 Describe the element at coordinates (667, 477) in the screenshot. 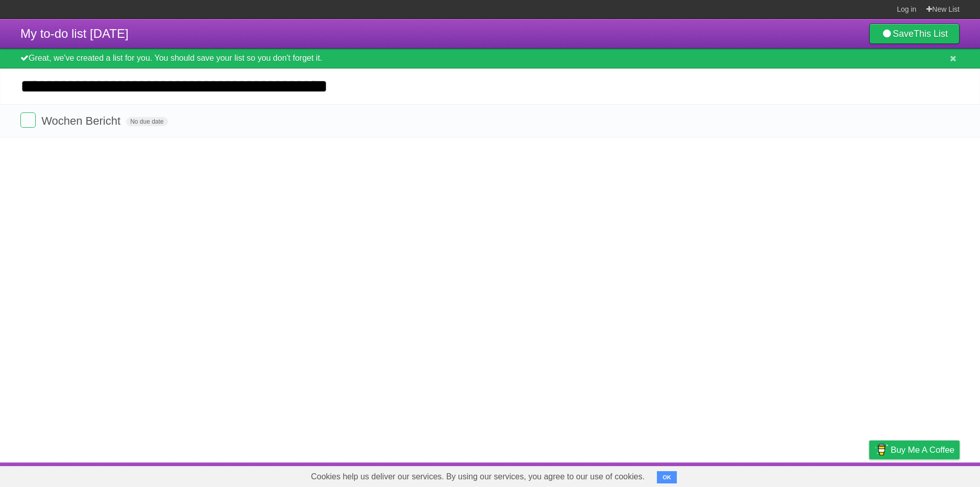

I see `button: OK` at that location.